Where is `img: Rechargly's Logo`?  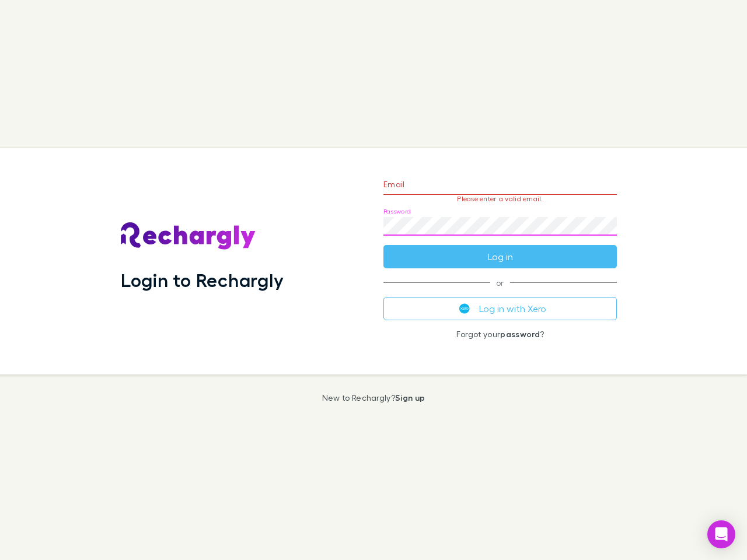
img: Rechargly's Logo is located at coordinates (189, 236).